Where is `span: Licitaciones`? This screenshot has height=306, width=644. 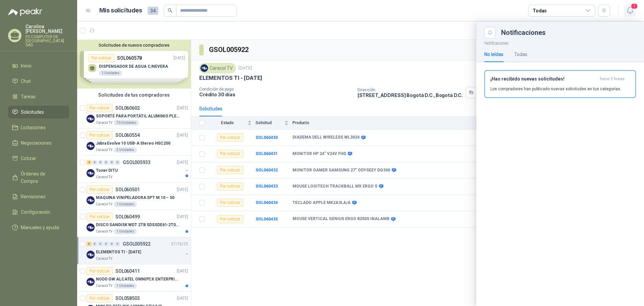 span: Licitaciones is located at coordinates (33, 128).